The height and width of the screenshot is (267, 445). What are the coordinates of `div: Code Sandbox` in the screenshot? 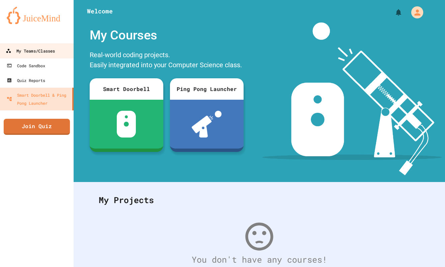 It's located at (26, 66).